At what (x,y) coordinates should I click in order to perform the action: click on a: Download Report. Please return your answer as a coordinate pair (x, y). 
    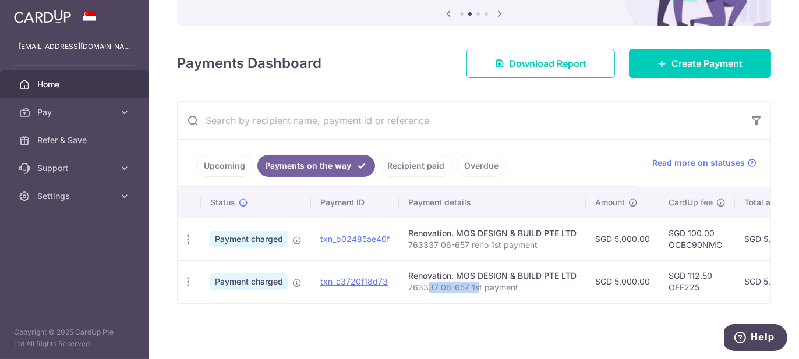
    Looking at the image, I should click on (540, 63).